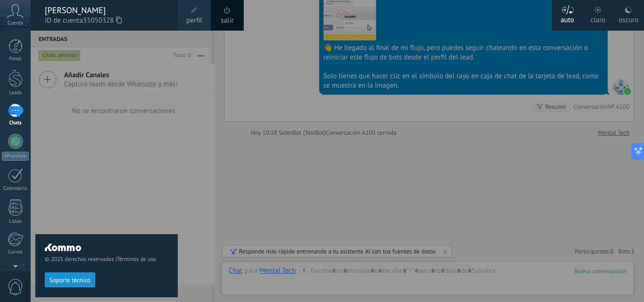 The height and width of the screenshot is (302, 644). What do you see at coordinates (70, 279) in the screenshot?
I see `a: Soporte técnico` at bounding box center [70, 279].